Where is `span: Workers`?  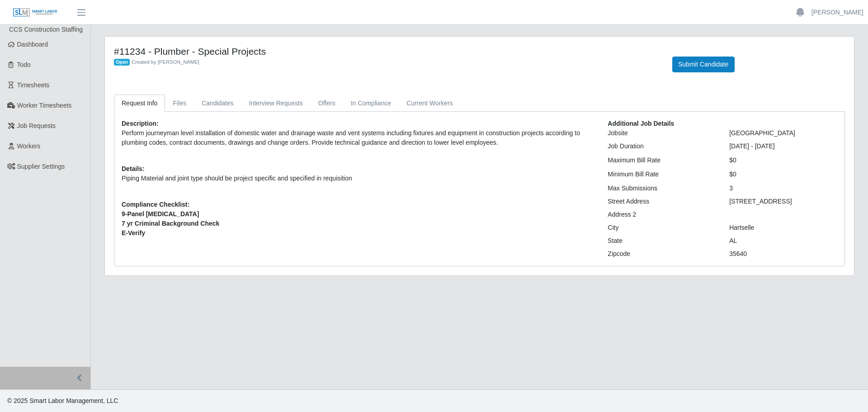
span: Workers is located at coordinates (29, 146).